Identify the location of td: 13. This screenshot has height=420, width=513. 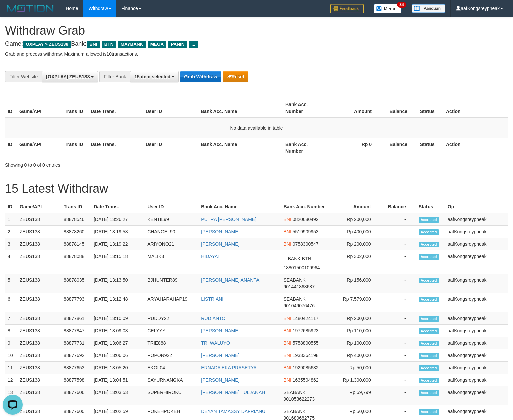
(11, 396).